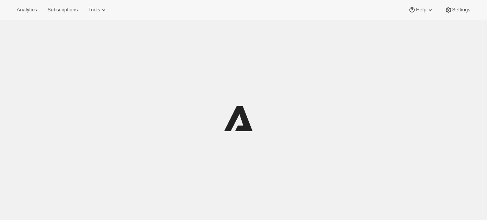  What do you see at coordinates (94, 10) in the screenshot?
I see `span: Tools` at bounding box center [94, 10].